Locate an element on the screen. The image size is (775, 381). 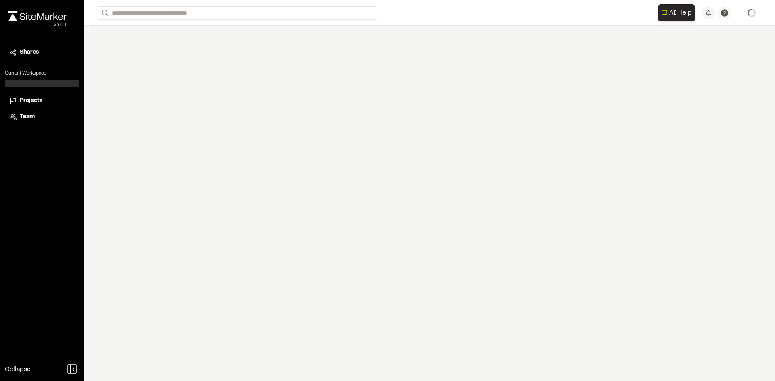
span: AI Help is located at coordinates (681, 13).